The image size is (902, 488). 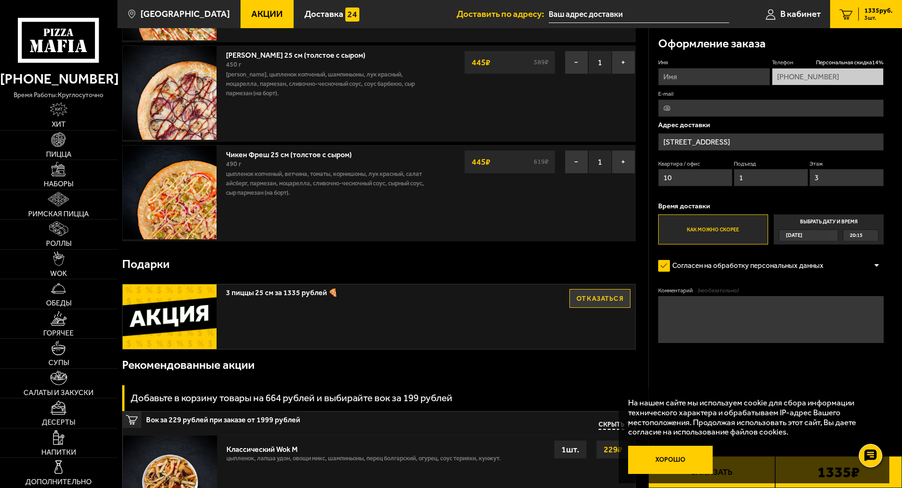 I want to click on label: Выбрать дату и время, so click(x=828, y=230).